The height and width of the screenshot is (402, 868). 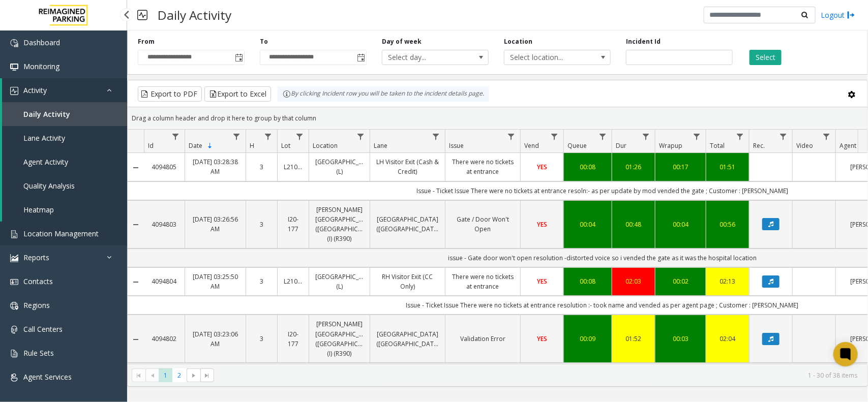 What do you see at coordinates (838, 15) in the screenshot?
I see `a: Logout` at bounding box center [838, 15].